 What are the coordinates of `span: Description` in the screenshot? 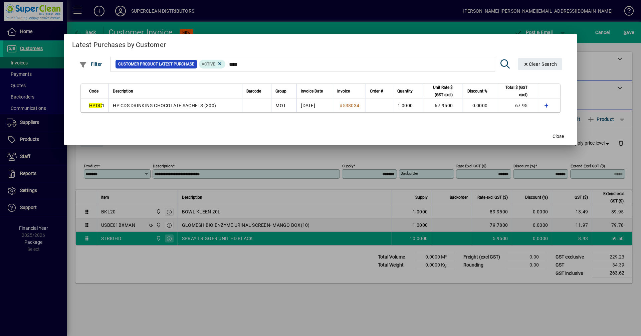 It's located at (123, 91).